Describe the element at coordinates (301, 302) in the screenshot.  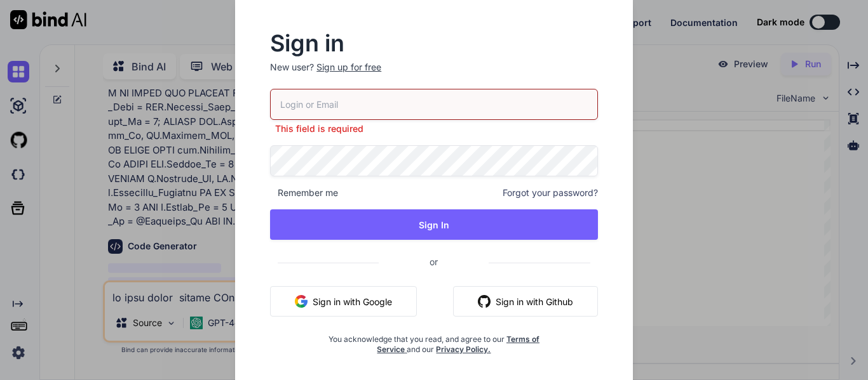
I see `img: google` at that location.